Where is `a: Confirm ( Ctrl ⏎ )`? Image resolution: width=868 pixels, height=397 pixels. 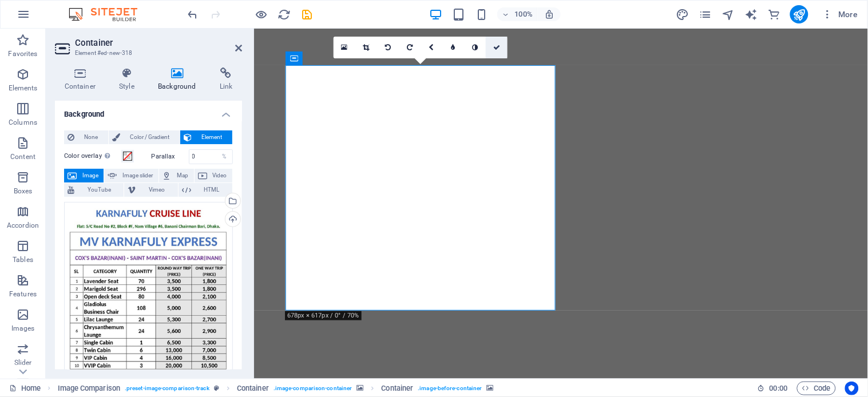
a: Confirm ( Ctrl ⏎ ) is located at coordinates (496, 48).